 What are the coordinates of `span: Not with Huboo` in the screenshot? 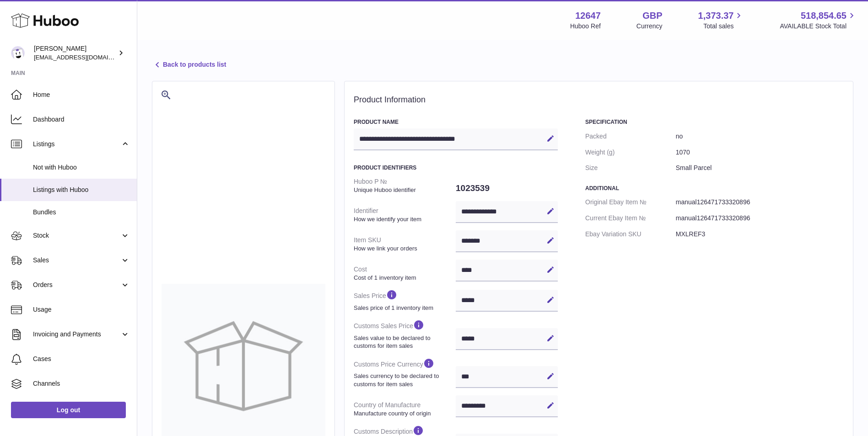 It's located at (81, 167).